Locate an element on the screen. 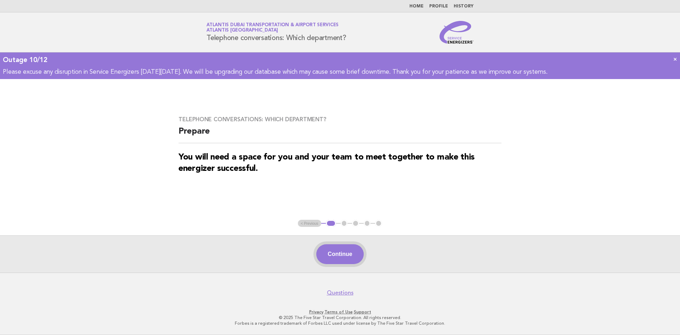 The image size is (680, 335). h3: Telephone conversations: Which department? is located at coordinates (340, 119).